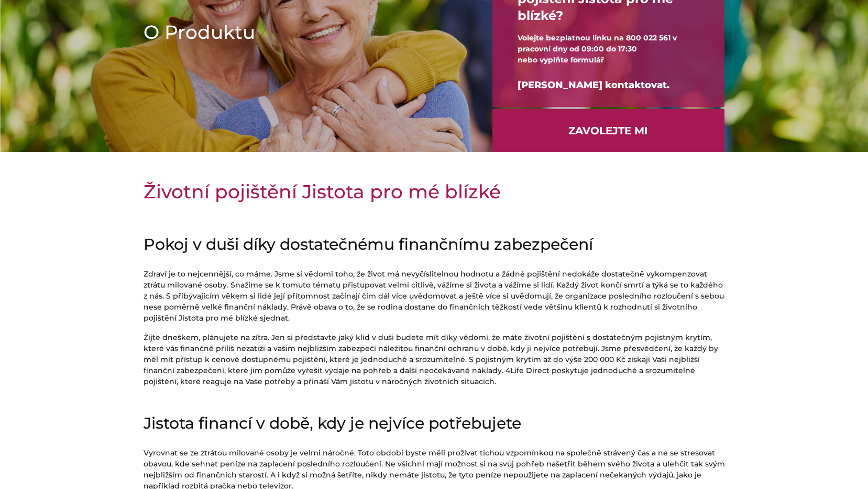 The height and width of the screenshot is (489, 868). I want to click on p: Žijte dneškem, plánujete na zítra. Jen si představte jaký klid v duši budete mít díky vědomí, že ..., so click(434, 359).